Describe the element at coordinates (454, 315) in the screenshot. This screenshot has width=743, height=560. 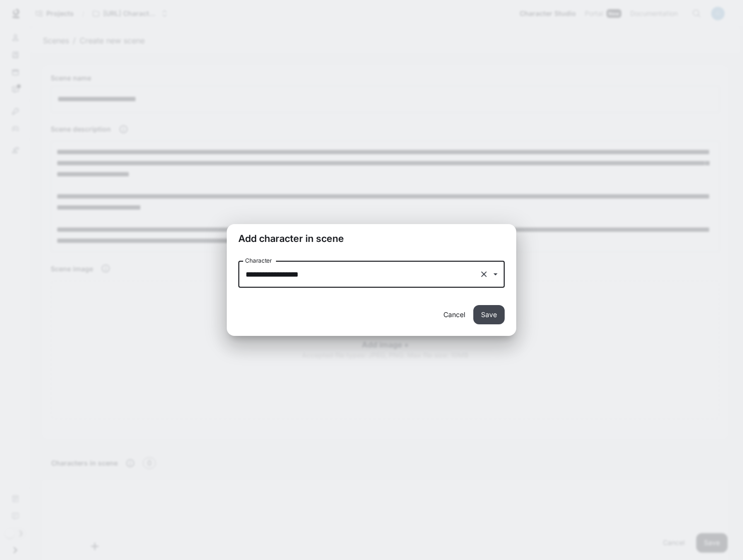
I see `button: Cancel` at that location.